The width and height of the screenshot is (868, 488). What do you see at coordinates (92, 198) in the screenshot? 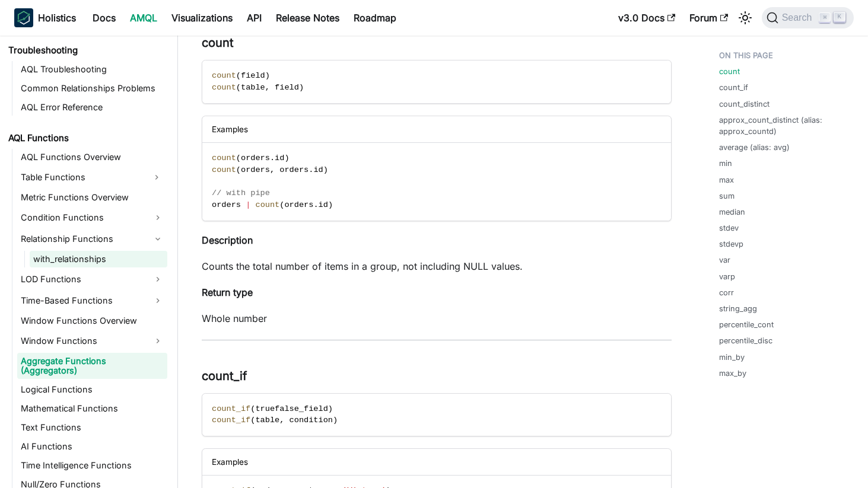
I see `a: Metric Functions Overview` at bounding box center [92, 198].